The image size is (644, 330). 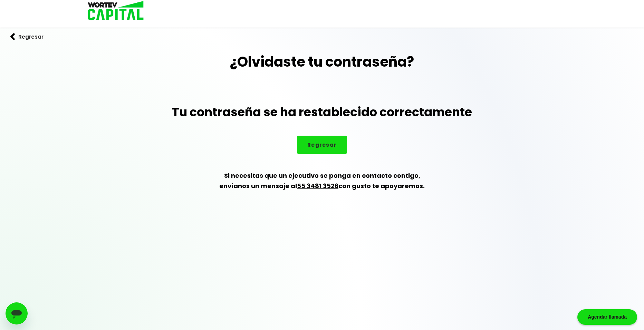 What do you see at coordinates (607, 316) in the screenshot?
I see `div: Agendar llamada` at bounding box center [607, 316].